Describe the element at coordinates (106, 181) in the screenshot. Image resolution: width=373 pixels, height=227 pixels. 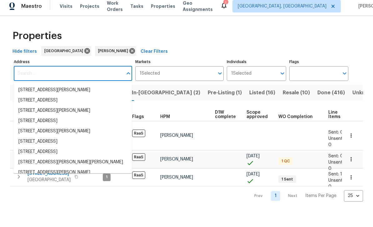
I see `span: 1` at that location.